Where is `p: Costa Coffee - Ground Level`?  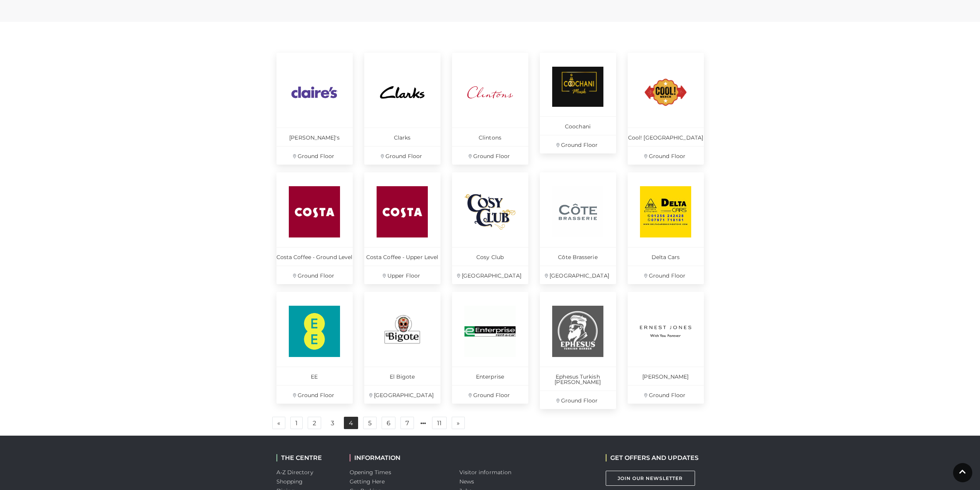 p: Costa Coffee - Ground Level is located at coordinates (314, 257).